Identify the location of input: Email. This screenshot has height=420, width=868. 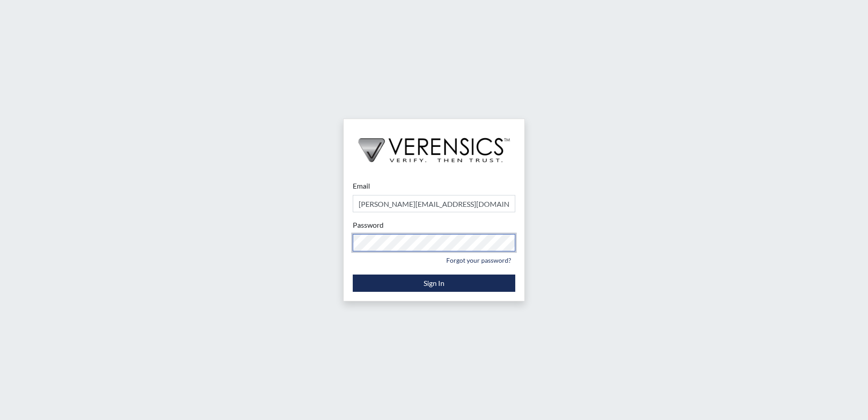
(434, 204).